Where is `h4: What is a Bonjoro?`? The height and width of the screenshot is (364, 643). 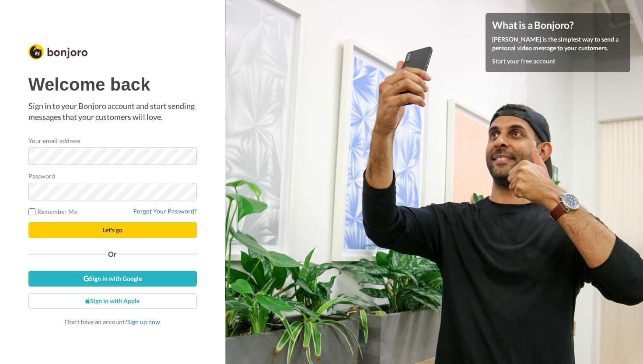 h4: What is a Bonjoro? is located at coordinates (557, 25).